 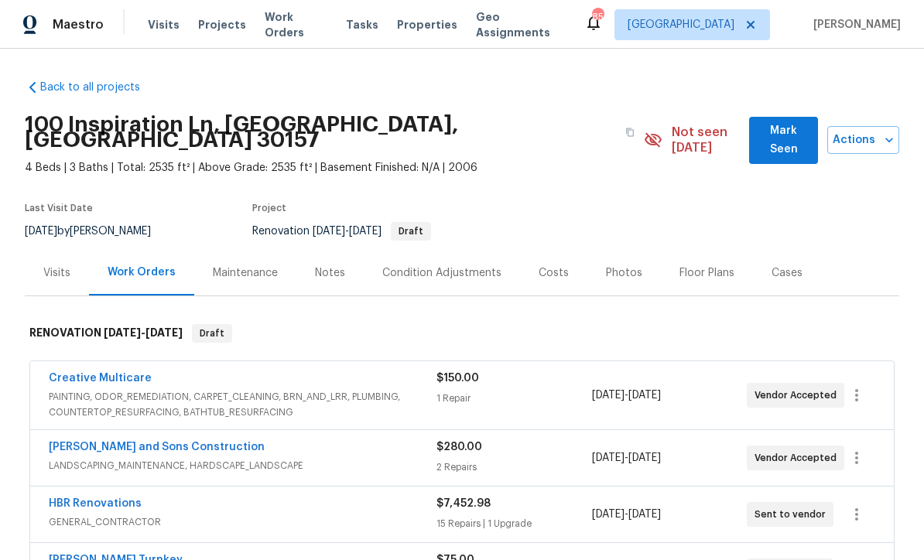 I want to click on span: $150.00, so click(x=458, y=378).